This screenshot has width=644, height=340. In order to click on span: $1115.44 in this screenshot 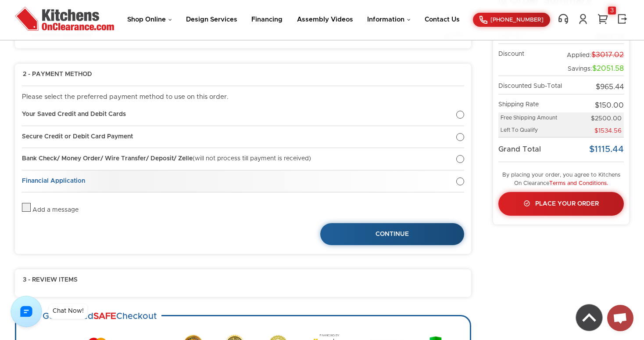, I will do `click(607, 149)`.